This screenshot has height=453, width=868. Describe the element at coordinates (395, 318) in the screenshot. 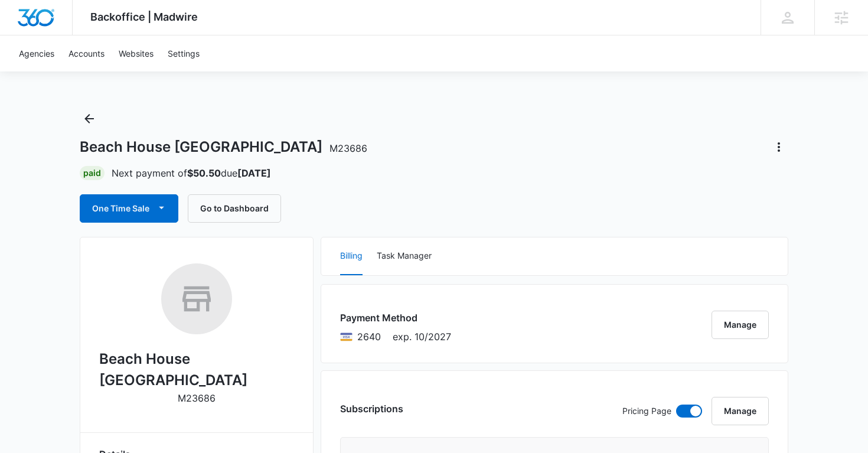

I see `h3: Payment Method` at that location.